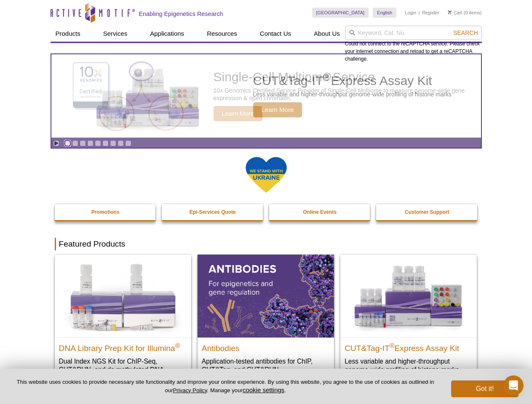 This screenshot has height=404, width=532. I want to click on a: English, so click(384, 12).